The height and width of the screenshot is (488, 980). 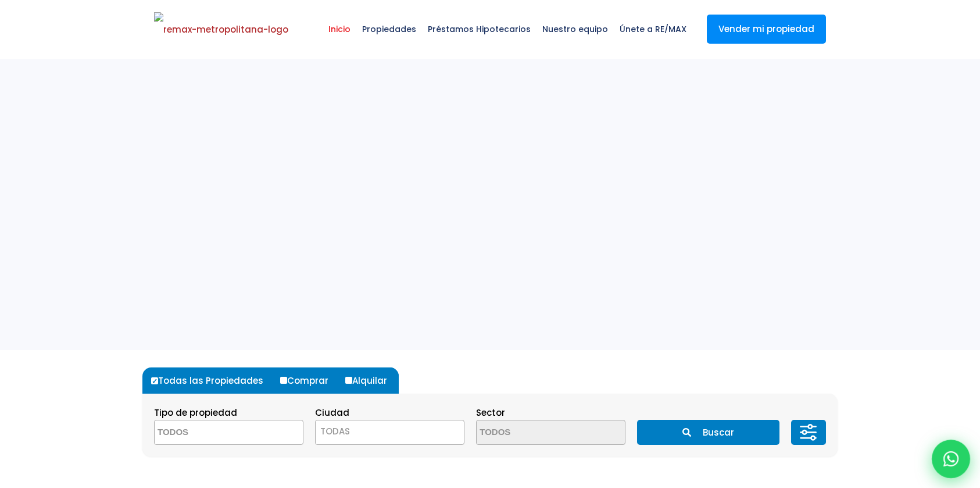 I want to click on label: Alquilar, so click(x=370, y=380).